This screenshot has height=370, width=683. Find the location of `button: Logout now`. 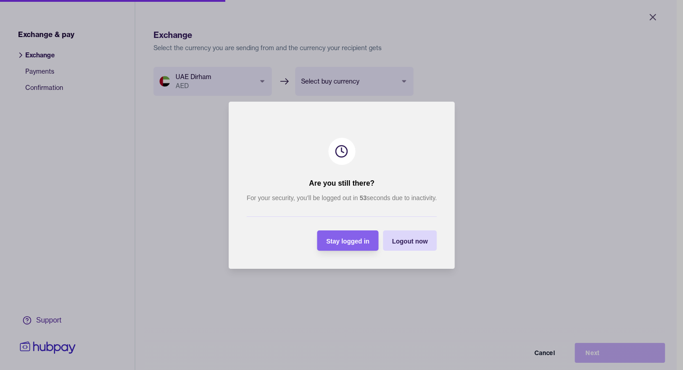

button: Logout now is located at coordinates (410, 240).